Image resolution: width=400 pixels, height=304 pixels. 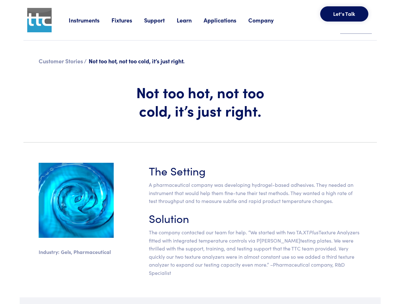 What do you see at coordinates (63, 61) in the screenshot?
I see `a: Customer Stories /` at bounding box center [63, 61].